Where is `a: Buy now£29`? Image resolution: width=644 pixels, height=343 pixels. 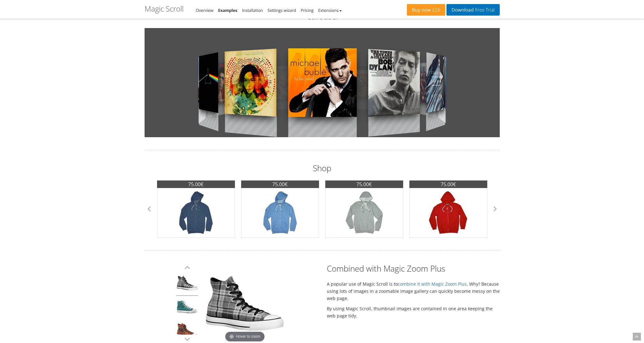
a: Buy now£29 is located at coordinates (426, 10).